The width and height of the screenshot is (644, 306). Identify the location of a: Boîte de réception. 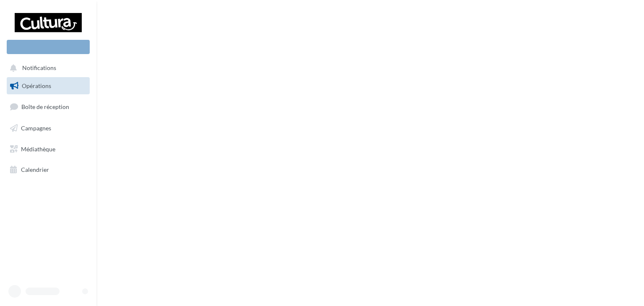
(48, 107).